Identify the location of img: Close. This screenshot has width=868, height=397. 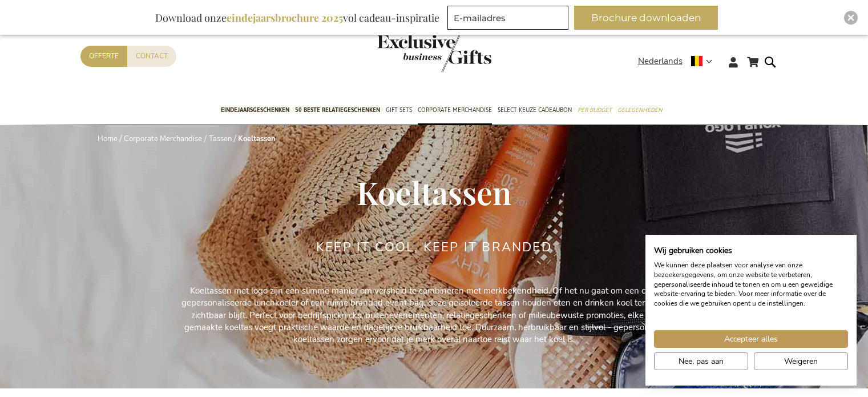
(851, 18).